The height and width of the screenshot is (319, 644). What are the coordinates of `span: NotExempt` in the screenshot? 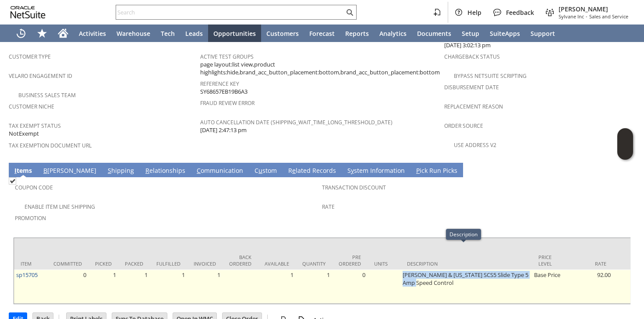 It's located at (24, 133).